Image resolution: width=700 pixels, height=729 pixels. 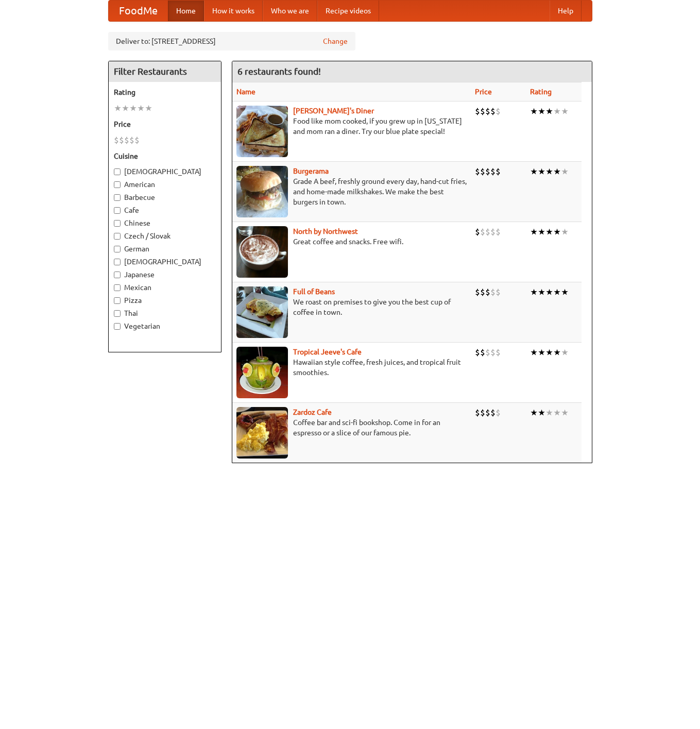 What do you see at coordinates (117, 313) in the screenshot?
I see `input: Thai` at bounding box center [117, 313].